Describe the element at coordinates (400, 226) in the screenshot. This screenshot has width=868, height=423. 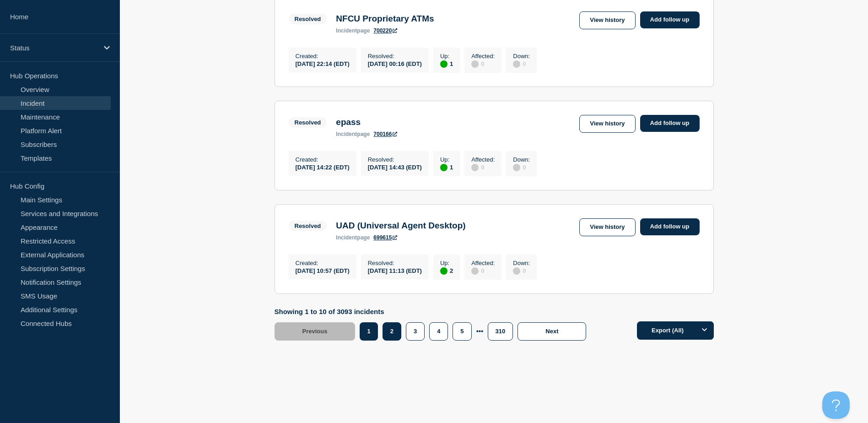
I see `h3: UAD (Universal Agent Desktop)` at that location.